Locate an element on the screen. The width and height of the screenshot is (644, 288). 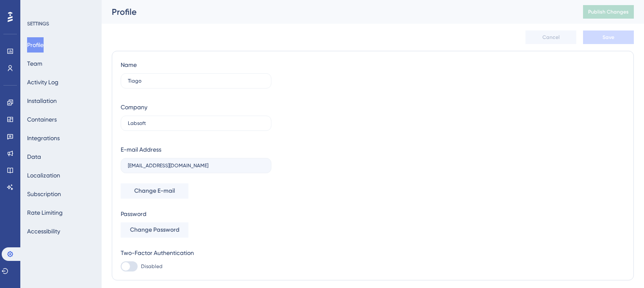
div: SETTINGS is located at coordinates (61, 23).